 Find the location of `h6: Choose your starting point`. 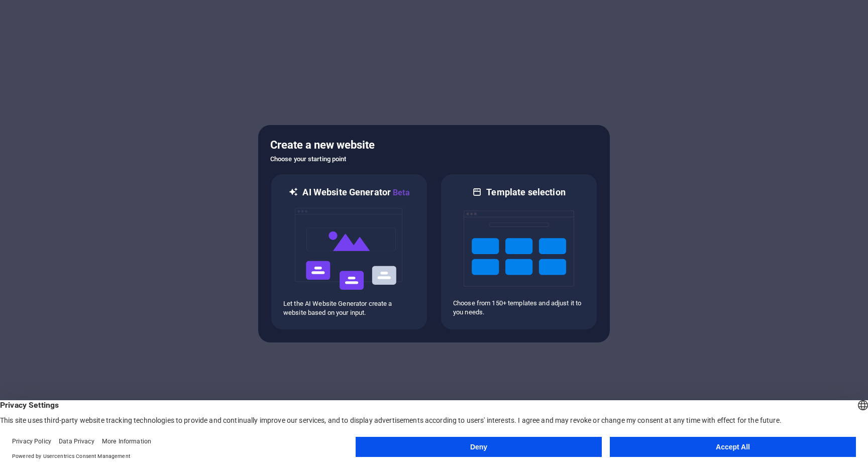

h6: Choose your starting point is located at coordinates (434, 159).